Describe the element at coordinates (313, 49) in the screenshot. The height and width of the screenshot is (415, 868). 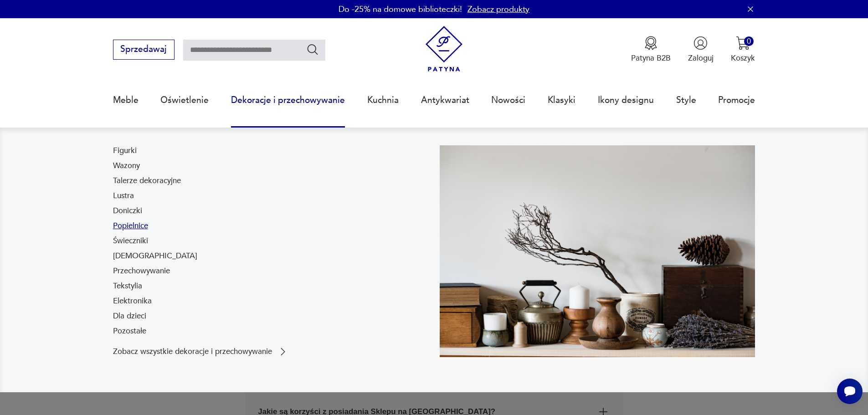
I see `button: Szukaj` at that location.